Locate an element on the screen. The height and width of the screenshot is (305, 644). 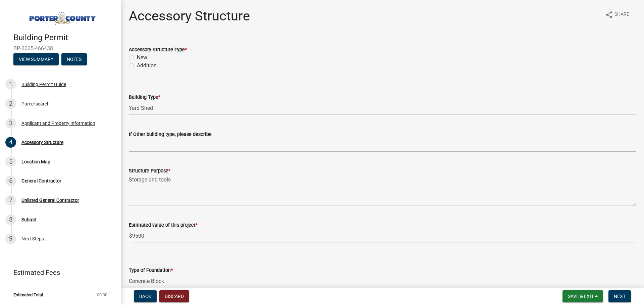
div: Applicant and Property Information is located at coordinates (58, 123).